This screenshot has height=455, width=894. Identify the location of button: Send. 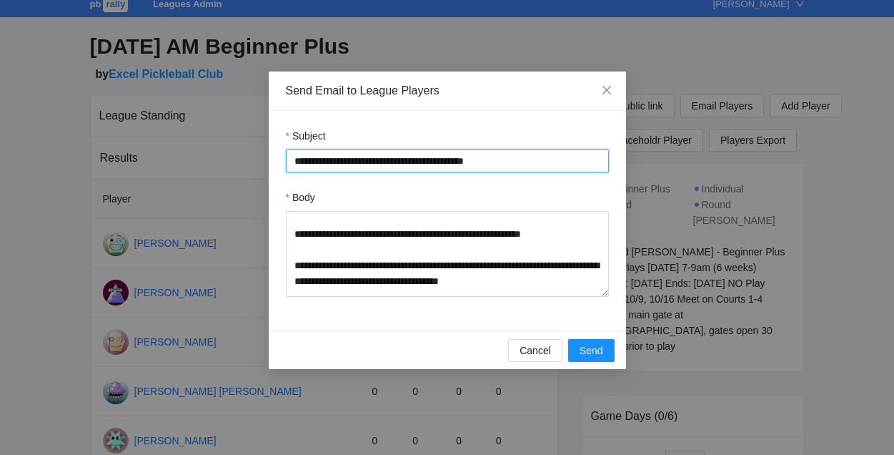
(591, 350).